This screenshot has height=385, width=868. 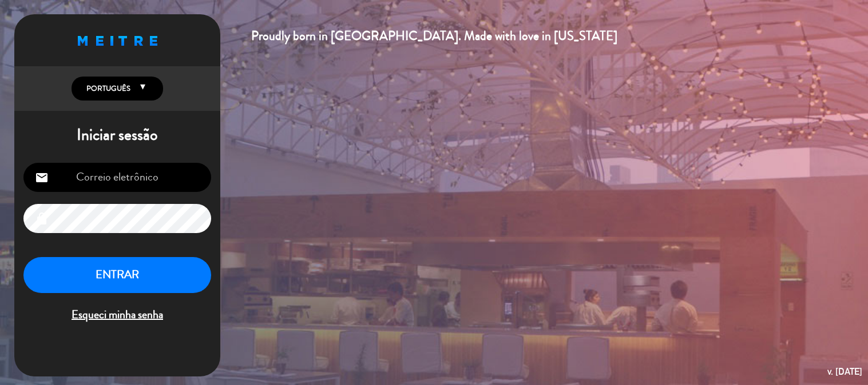 I want to click on h1: Iniciar sessão, so click(x=117, y=136).